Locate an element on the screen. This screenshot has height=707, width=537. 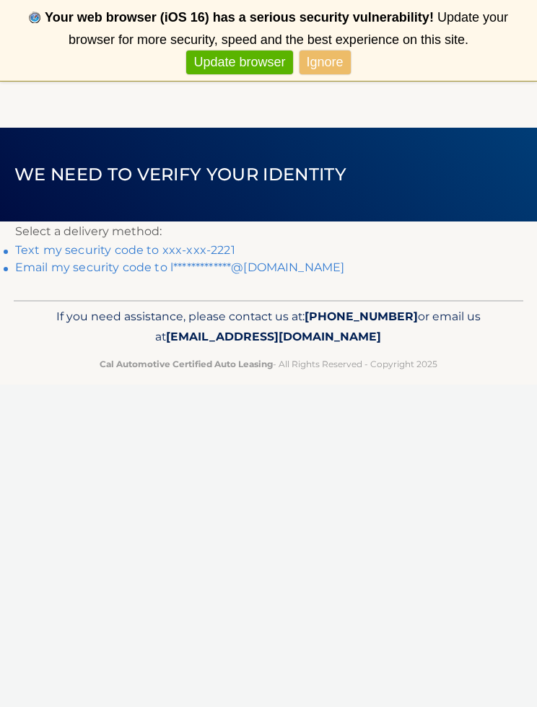
p: If you need assistance, please contact us at: or email us at is located at coordinates (268, 327).